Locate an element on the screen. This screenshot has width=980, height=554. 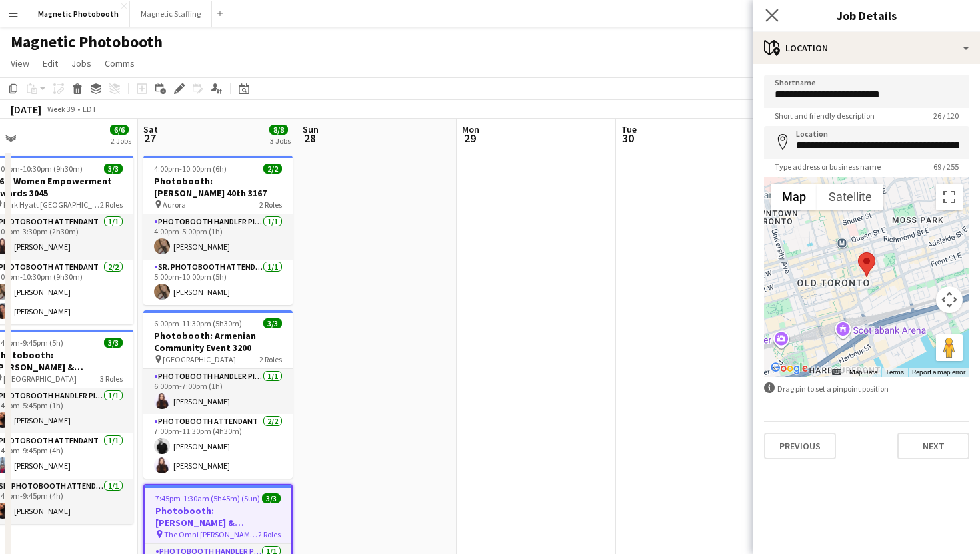
button: Map Data is located at coordinates (863, 372).